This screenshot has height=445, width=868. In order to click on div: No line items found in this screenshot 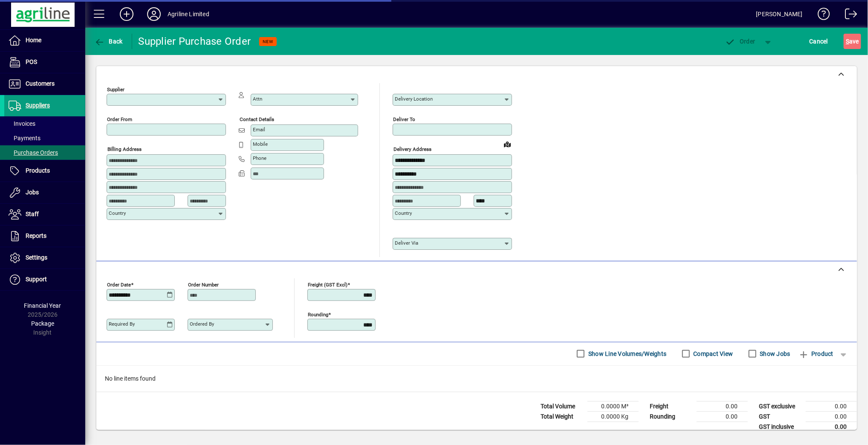, I will do `click(477, 378)`.